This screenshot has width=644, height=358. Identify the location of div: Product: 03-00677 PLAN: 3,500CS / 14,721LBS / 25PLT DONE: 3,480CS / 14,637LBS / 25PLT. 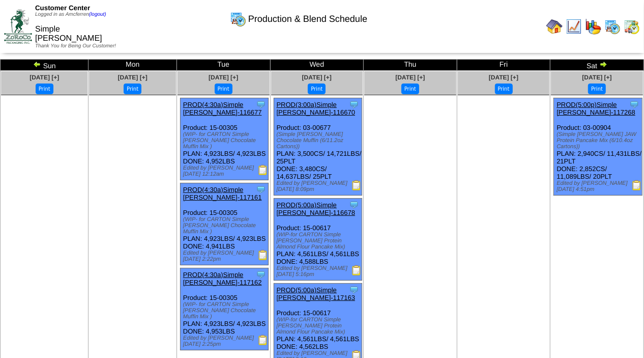
(317, 147).